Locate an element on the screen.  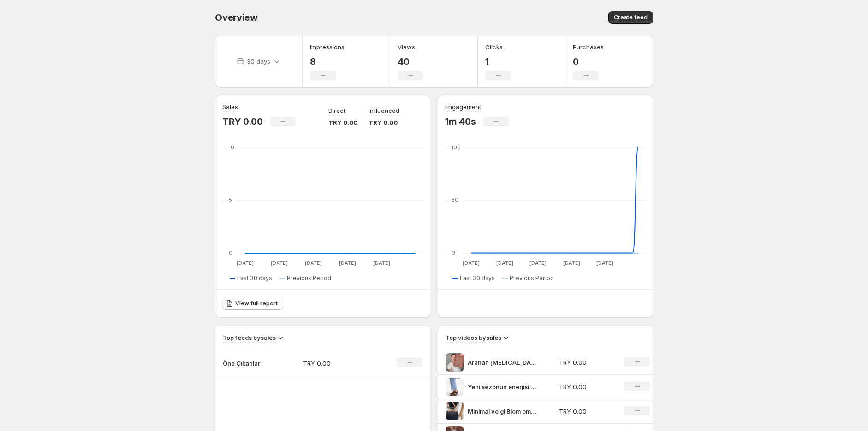
h3: Top feeds by sales is located at coordinates (249, 338).